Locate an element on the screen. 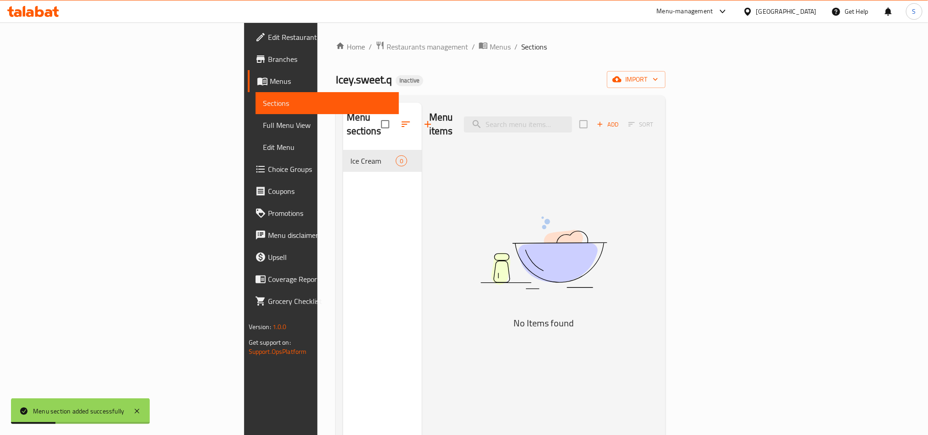 The image size is (928, 435). div: items is located at coordinates (401, 161).